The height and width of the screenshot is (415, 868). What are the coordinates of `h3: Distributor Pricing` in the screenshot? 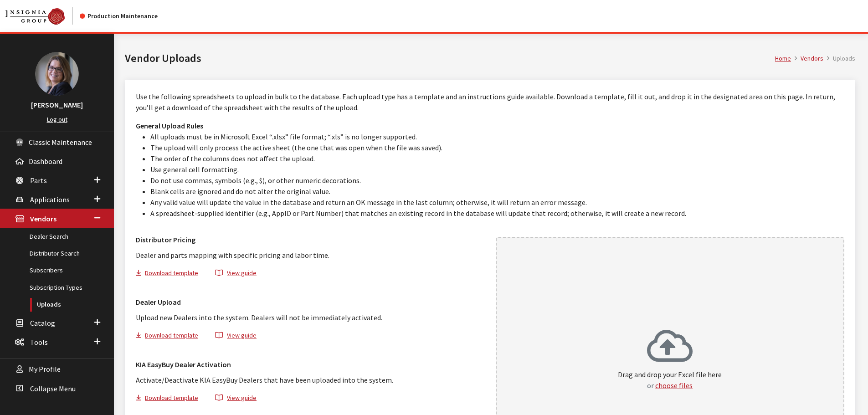 It's located at (310, 240).